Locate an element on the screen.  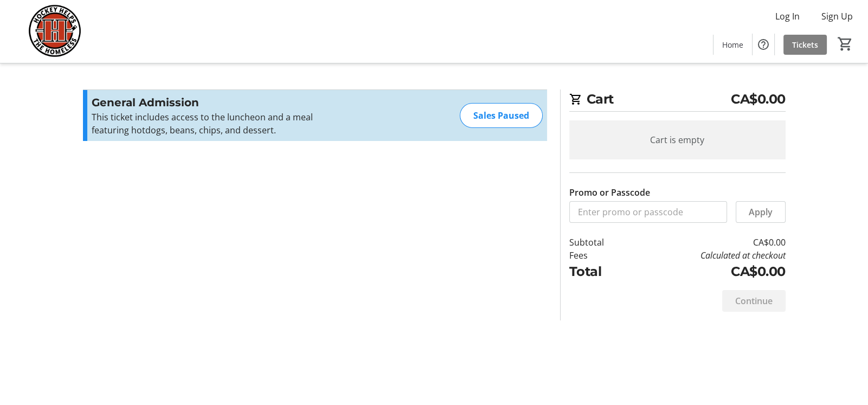
button: Sign Up is located at coordinates (837, 16).